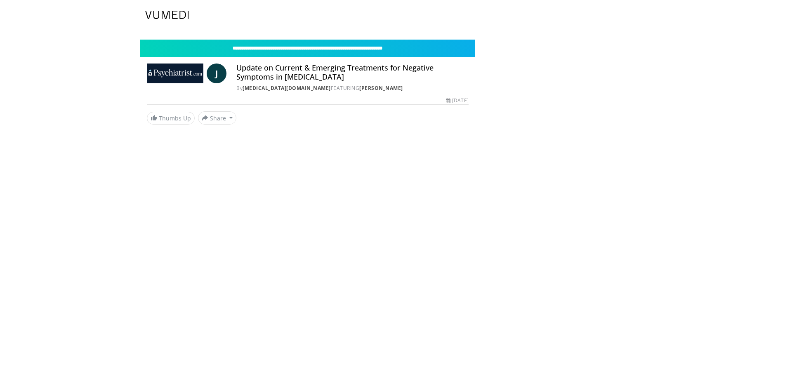  I want to click on div: By FEATURING, so click(352, 88).